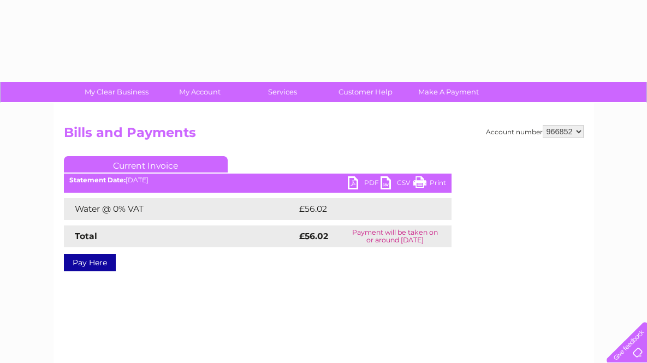  Describe the element at coordinates (365, 92) in the screenshot. I see `a: Customer Help` at that location.